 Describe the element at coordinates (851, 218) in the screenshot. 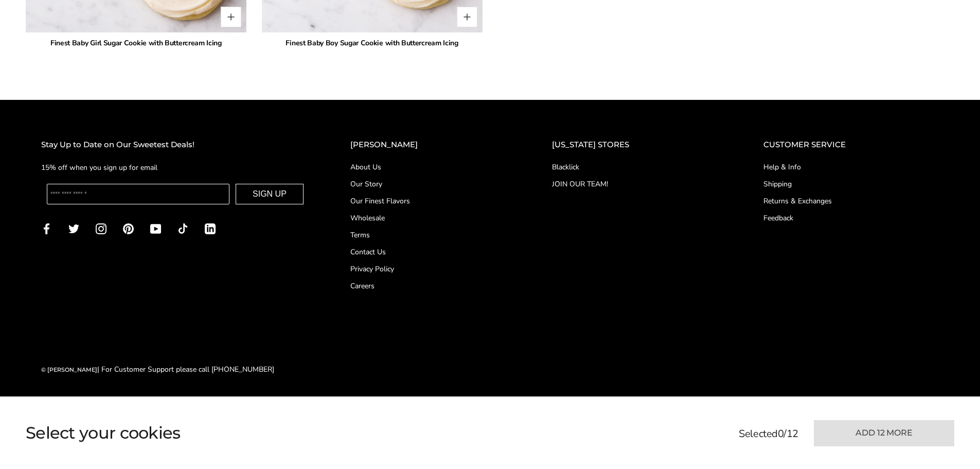

I see `a: Feedback` at that location.